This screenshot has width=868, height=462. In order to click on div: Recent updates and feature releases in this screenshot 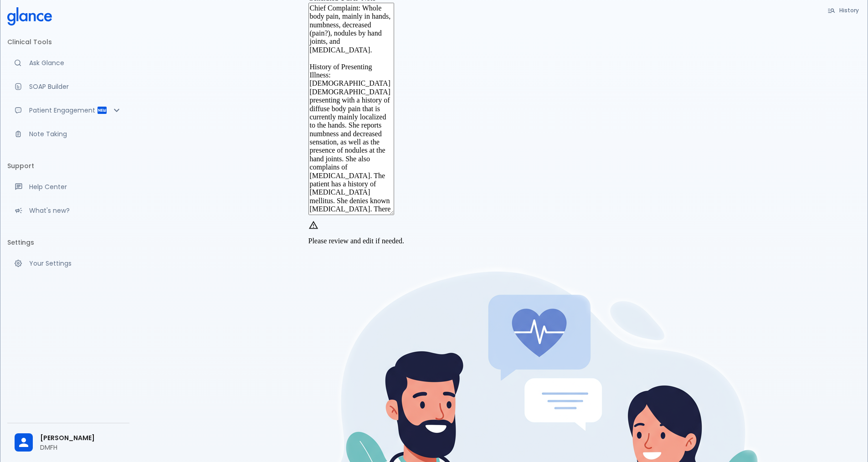, I will do `click(69, 210)`.